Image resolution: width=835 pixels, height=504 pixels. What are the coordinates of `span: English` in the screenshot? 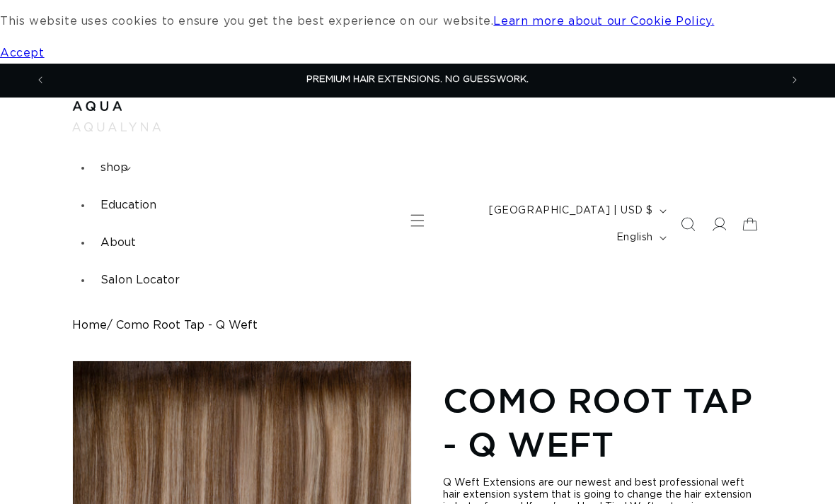 It's located at (635, 238).